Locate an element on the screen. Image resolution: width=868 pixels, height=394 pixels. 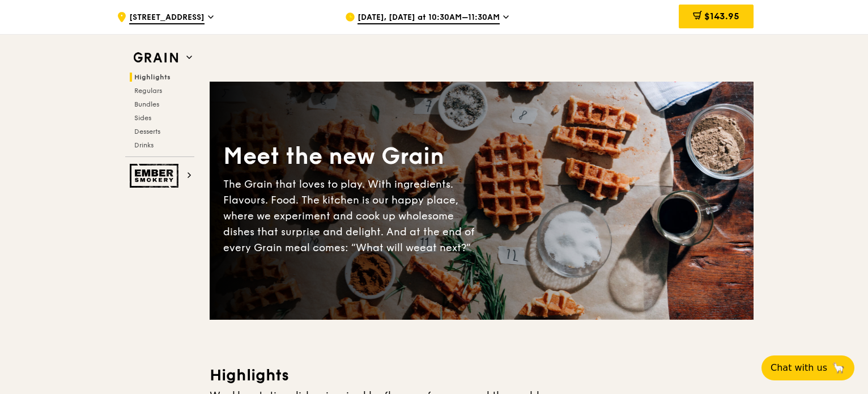
h3: Highlights is located at coordinates (481, 375).